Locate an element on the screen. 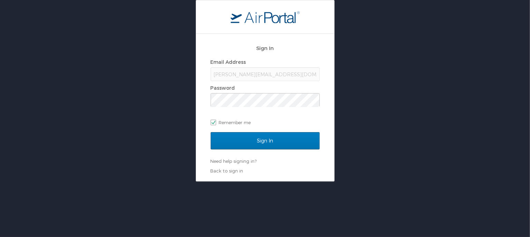 Image resolution: width=530 pixels, height=237 pixels. label: Remember me is located at coordinates (265, 123).